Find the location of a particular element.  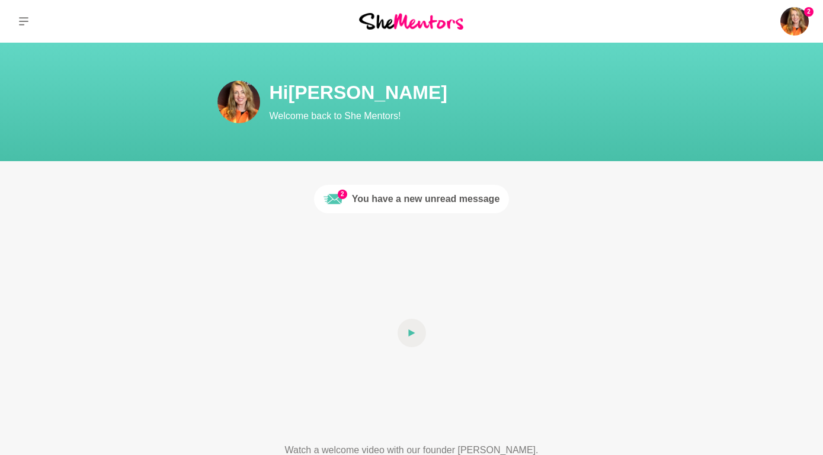

a: Miranda Bozic2 is located at coordinates (795, 21).